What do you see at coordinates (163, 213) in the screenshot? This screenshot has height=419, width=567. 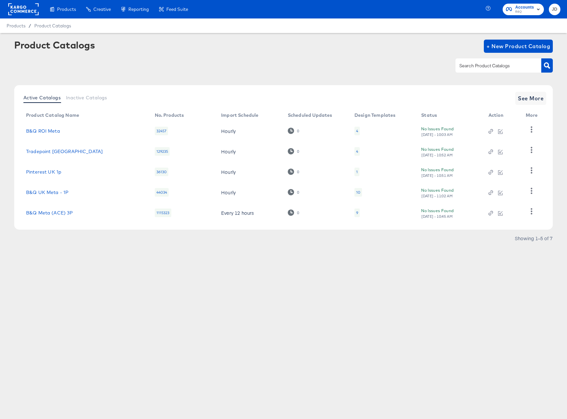 I see `div: 1115323` at bounding box center [163, 213].